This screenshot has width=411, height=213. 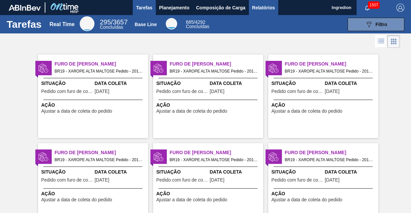 I want to click on span: / 4292, so click(x=196, y=22).